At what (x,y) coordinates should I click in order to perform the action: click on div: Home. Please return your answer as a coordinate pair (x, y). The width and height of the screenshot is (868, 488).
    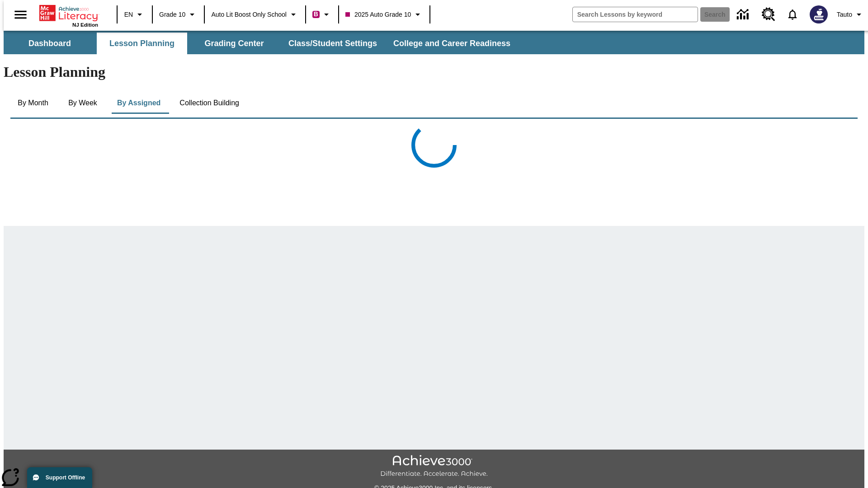
    Looking at the image, I should click on (69, 16).